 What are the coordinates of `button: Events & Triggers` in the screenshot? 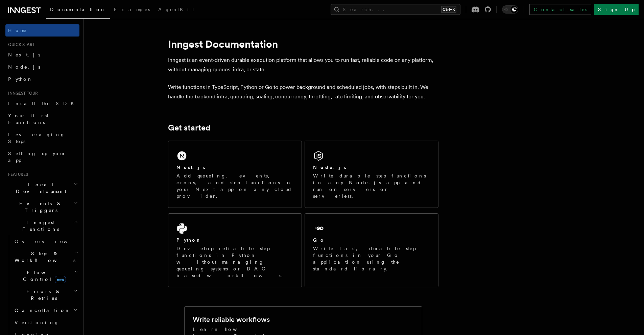 It's located at (43, 207).